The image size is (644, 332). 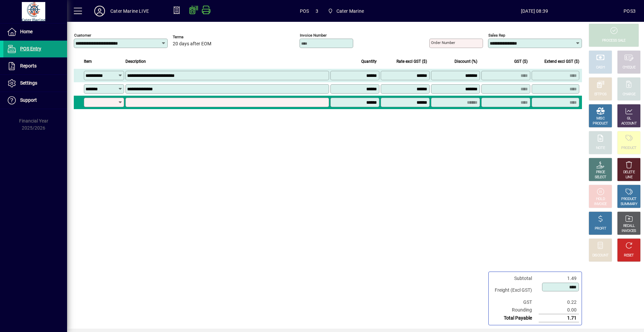 I want to click on td: Rounding, so click(x=515, y=310).